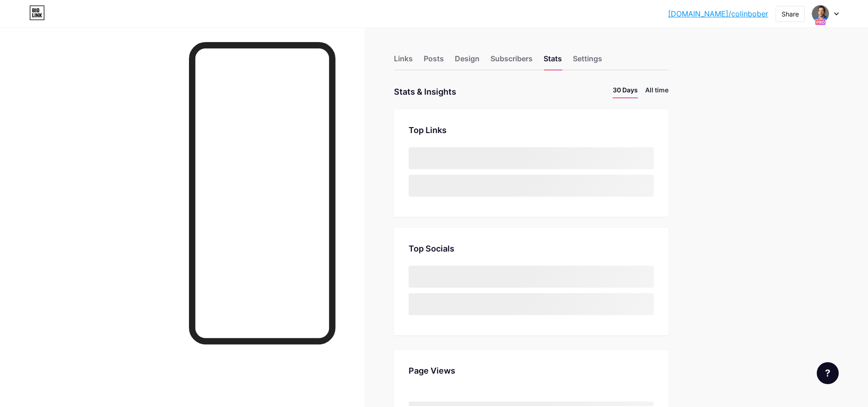  What do you see at coordinates (657, 92) in the screenshot?
I see `li: All time` at bounding box center [657, 92].